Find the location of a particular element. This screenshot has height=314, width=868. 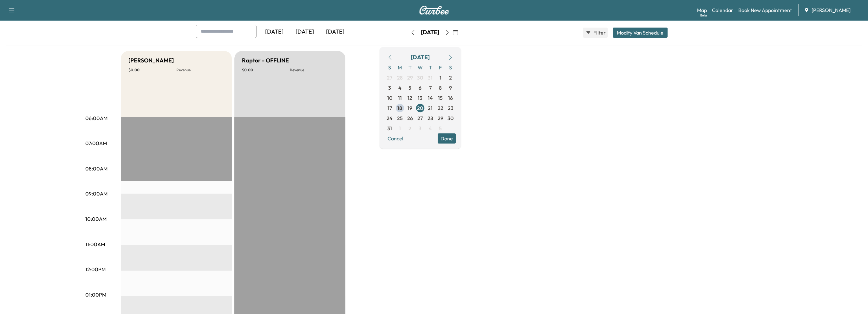

span: 7 is located at coordinates (431, 88).